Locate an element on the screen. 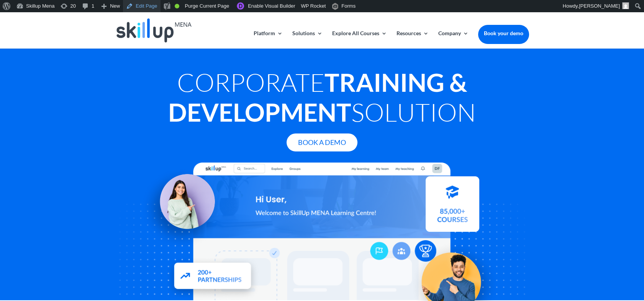 Image resolution: width=644 pixels, height=301 pixels. strong: Training & Development is located at coordinates (317, 97).